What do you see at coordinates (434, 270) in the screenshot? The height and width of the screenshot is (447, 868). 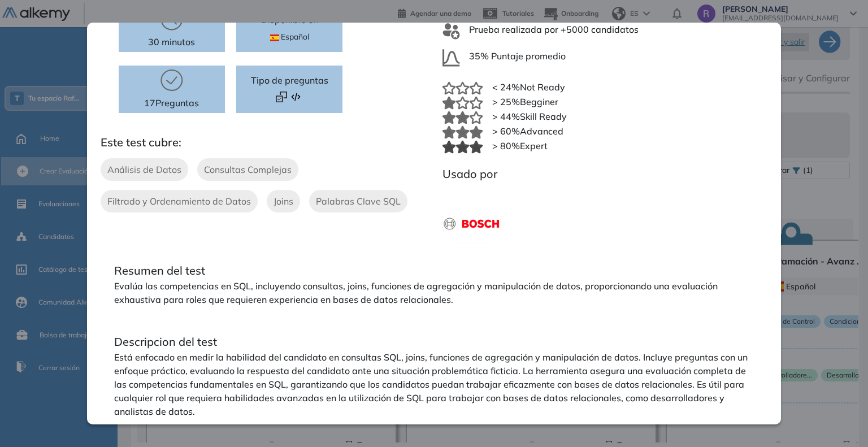 I see `p: Resumen del test` at bounding box center [434, 270].